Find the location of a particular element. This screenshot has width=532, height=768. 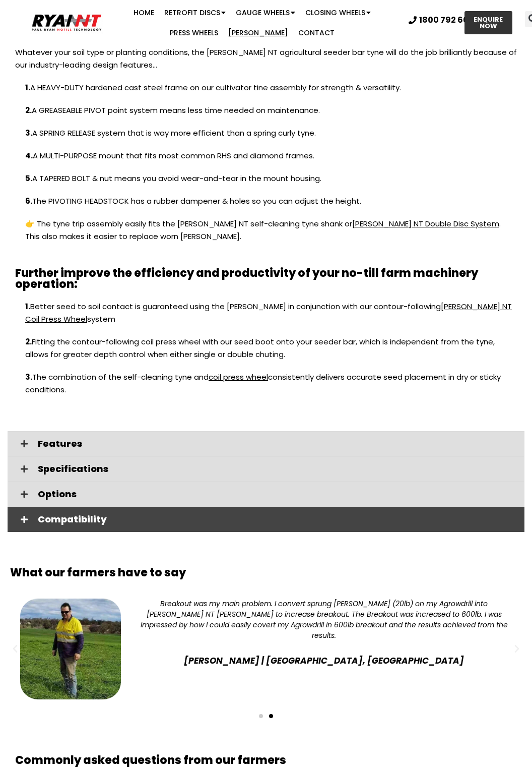

p: The PIVOTING HEADSTOCK has a rubber dampener & holes so you can adjust the height. is located at coordinates (266, 206).